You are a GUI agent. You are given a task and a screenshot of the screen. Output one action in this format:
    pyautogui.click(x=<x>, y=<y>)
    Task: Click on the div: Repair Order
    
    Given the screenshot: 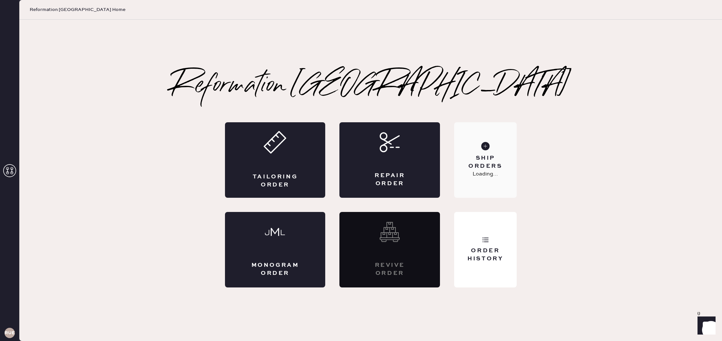 What is the action you would take?
    pyautogui.click(x=390, y=179)
    